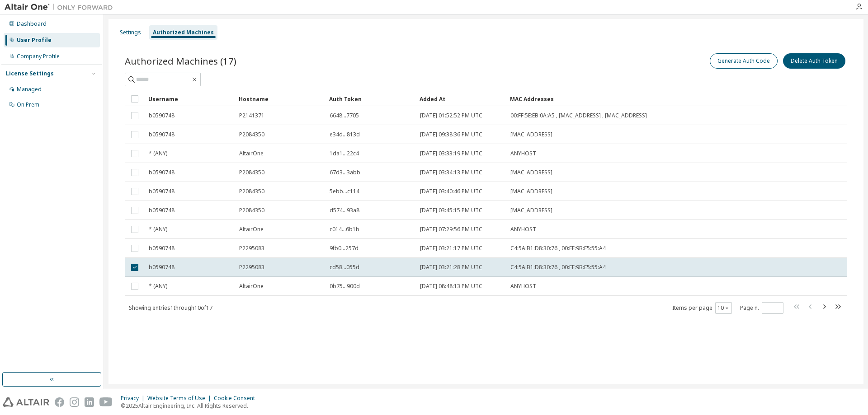 The image size is (868, 415). Describe the element at coordinates (461, 99) in the screenshot. I see `div: Added At` at that location.